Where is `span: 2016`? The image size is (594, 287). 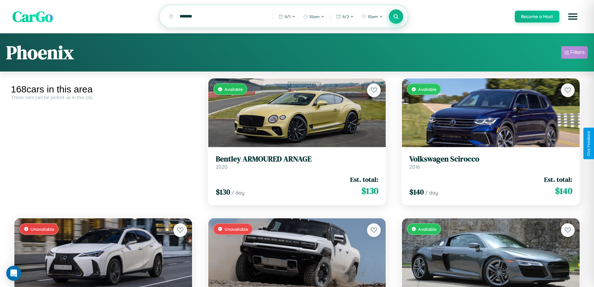
span: 2016 is located at coordinates (415, 166).